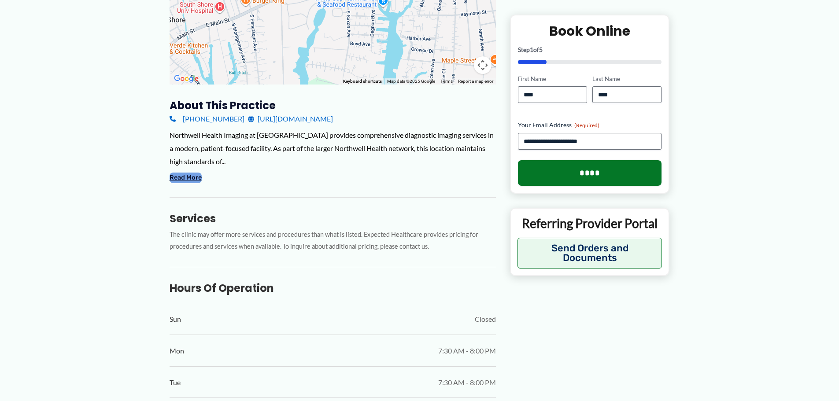 The height and width of the screenshot is (401, 839). What do you see at coordinates (589, 30) in the screenshot?
I see `h2: Book Online` at bounding box center [589, 30].